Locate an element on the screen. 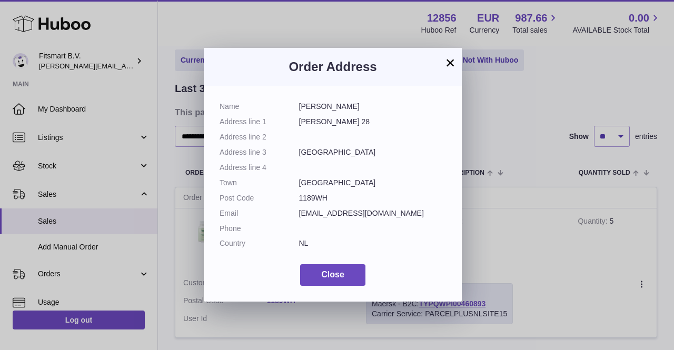 Image resolution: width=674 pixels, height=350 pixels. dt: Address line 3 is located at coordinates (259, 152).